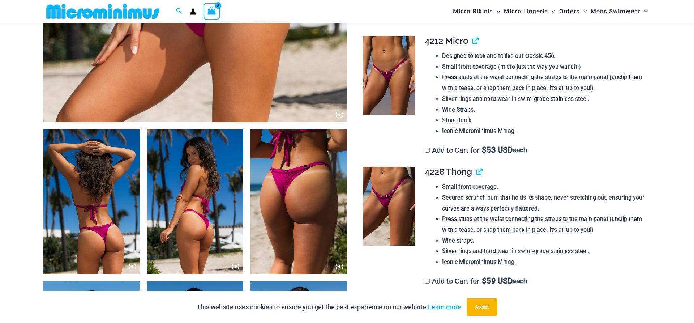 The height and width of the screenshot is (323, 694). Describe the element at coordinates (570, 11) in the screenshot. I see `span: Outers` at that location.